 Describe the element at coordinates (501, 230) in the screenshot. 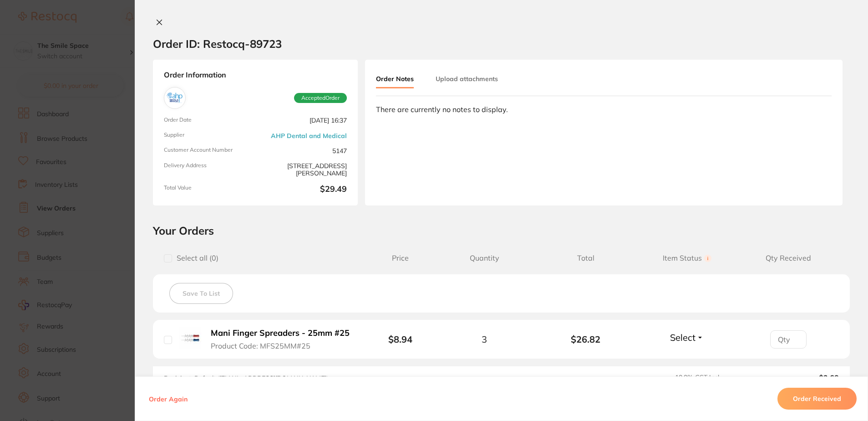

I see `h2: Your Orders` at that location.